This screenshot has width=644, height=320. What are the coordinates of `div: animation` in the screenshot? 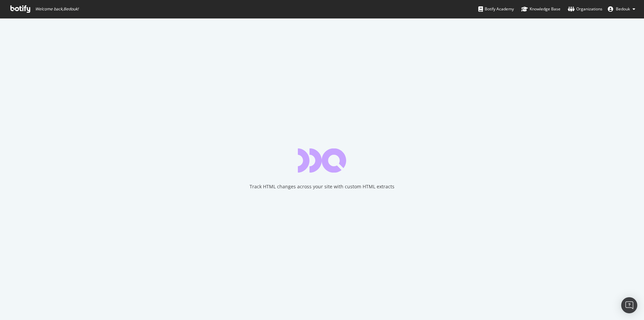 It's located at (322, 161).